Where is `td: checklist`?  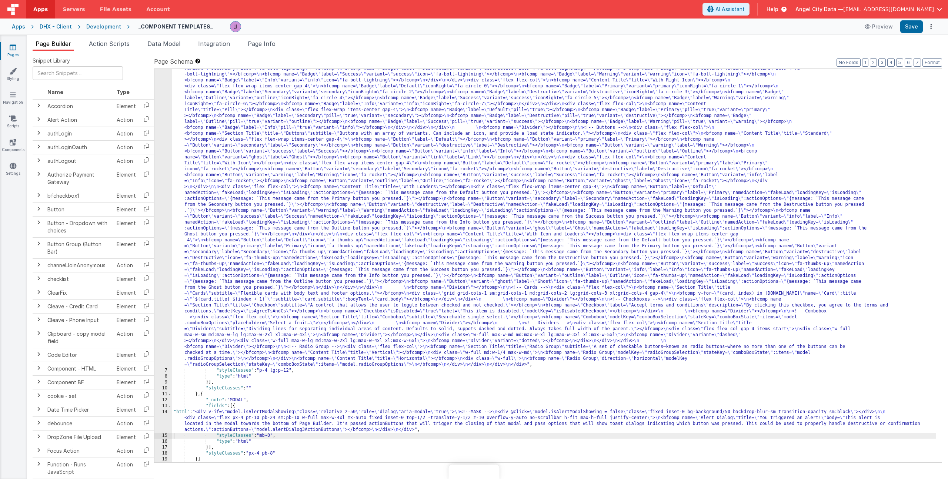 td: checklist is located at coordinates (79, 279).